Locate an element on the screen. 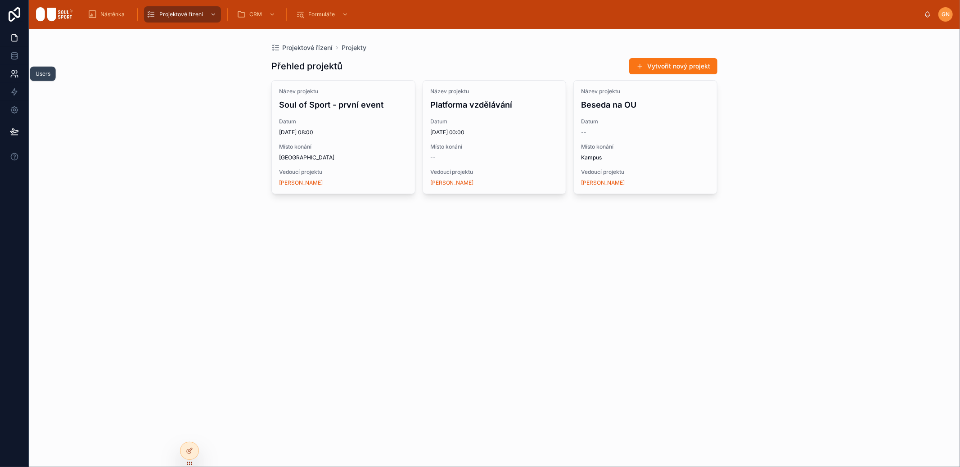 The width and height of the screenshot is (960, 467). a: Vytvořit nový projekt is located at coordinates (674, 66).